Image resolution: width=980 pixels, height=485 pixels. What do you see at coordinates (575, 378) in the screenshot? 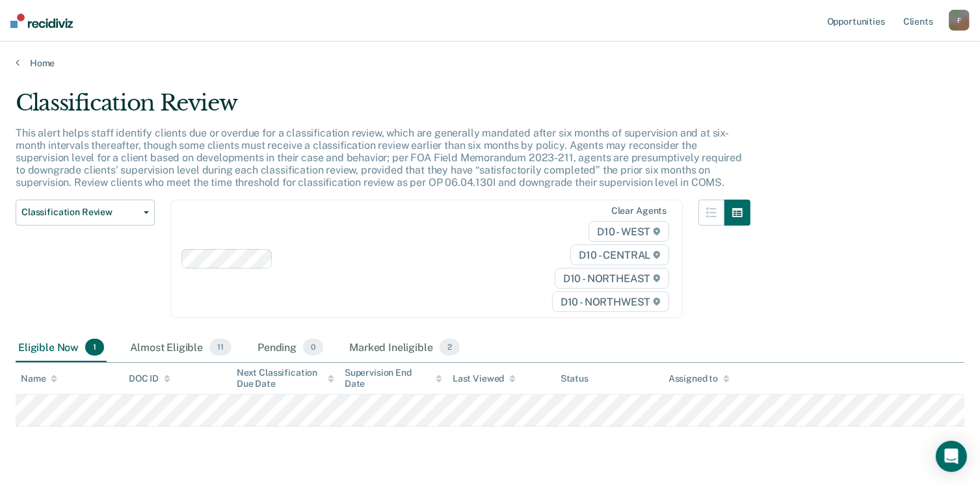
I see `div: Status` at bounding box center [575, 378].